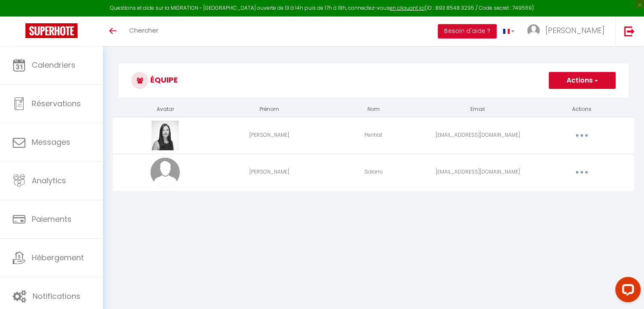 This screenshot has width=644, height=309. I want to click on img: Super Booking, so click(51, 30).